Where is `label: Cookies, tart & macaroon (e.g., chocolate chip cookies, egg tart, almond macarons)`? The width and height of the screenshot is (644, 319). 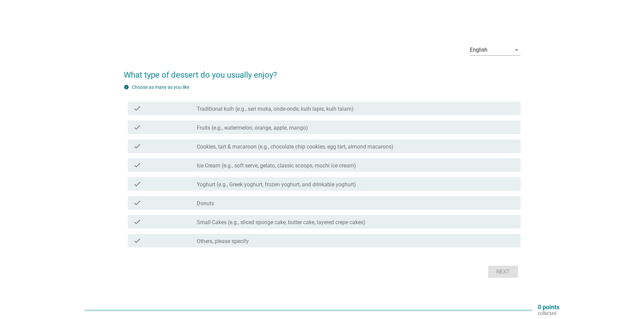
label: Cookies, tart & macaroon (e.g., chocolate chip cookies, egg tart, almond macarons) is located at coordinates (295, 147).